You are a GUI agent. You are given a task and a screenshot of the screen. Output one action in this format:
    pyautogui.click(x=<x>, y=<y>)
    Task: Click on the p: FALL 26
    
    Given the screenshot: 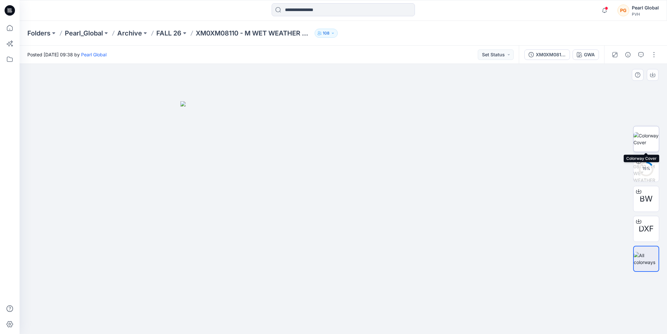 What is the action you would take?
    pyautogui.click(x=169, y=33)
    